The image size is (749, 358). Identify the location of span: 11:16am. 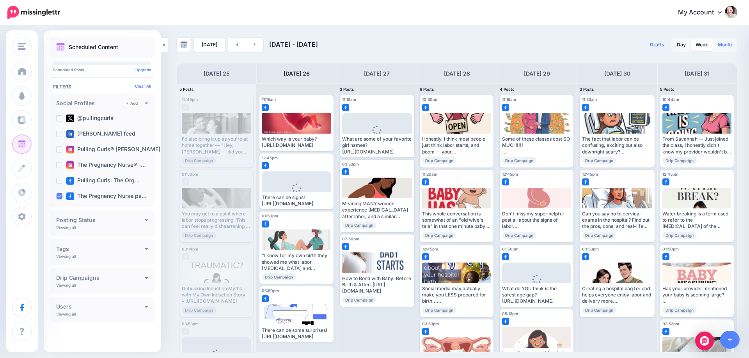
(509, 99).